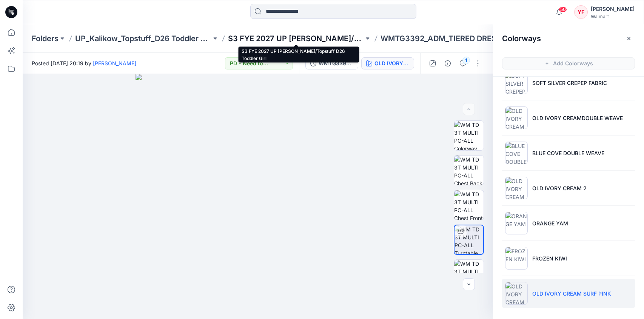  Describe the element at coordinates (143, 39) in the screenshot. I see `p: UP_Kalikow_Topstuff_D26 Toddler Girls_Dresses & Sets` at that location.